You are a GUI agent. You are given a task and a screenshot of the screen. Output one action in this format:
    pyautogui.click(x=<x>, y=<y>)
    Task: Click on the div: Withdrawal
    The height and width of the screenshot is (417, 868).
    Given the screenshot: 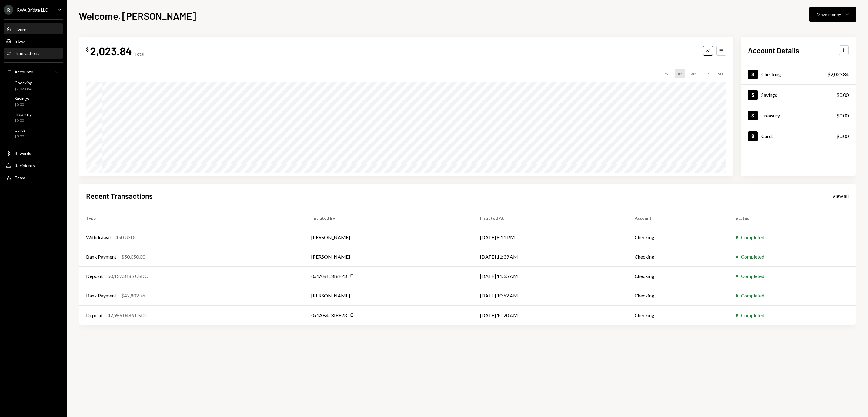 What is the action you would take?
    pyautogui.click(x=99, y=237)
    